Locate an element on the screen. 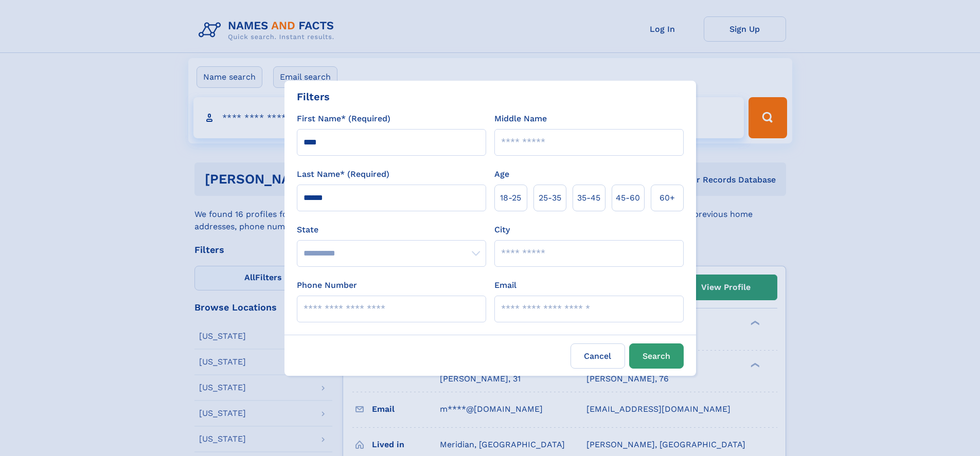 The height and width of the screenshot is (456, 980). span: 35‑45 is located at coordinates (588, 198).